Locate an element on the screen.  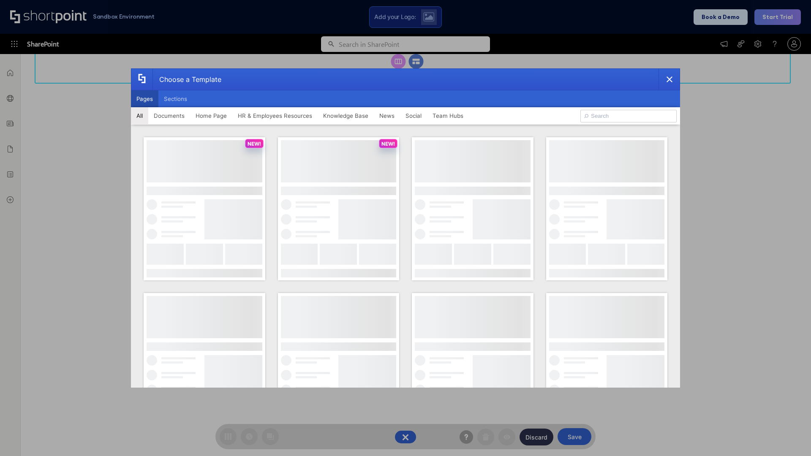
div: Chat Widget is located at coordinates (790, 436).